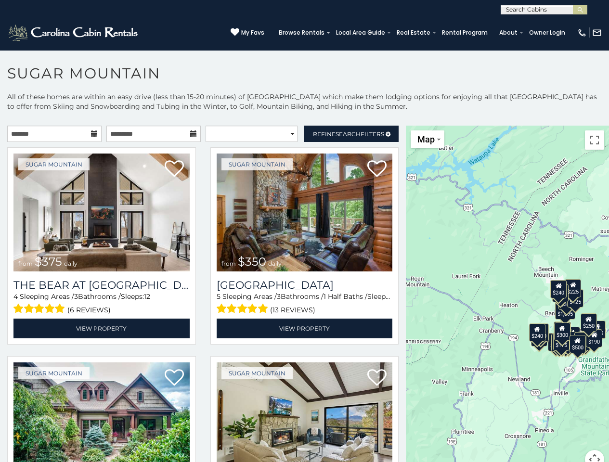  I want to click on span: (6 reviews), so click(89, 310).